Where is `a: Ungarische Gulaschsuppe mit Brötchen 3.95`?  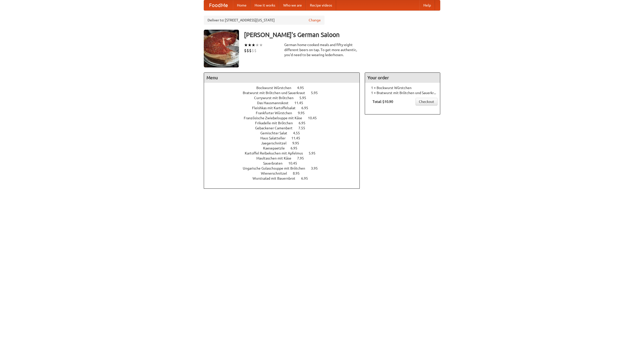
a: Ungarische Gulaschsuppe mit Brötchen 3.95 is located at coordinates (285, 168).